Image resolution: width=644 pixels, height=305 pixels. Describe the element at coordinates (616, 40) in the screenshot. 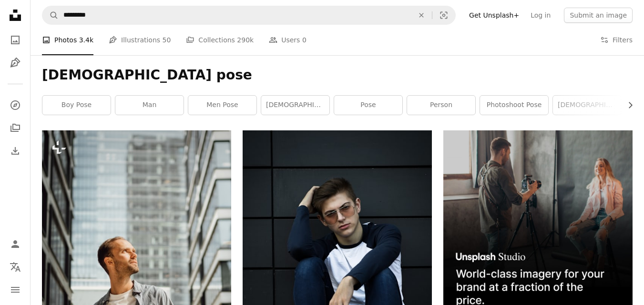

I see `button: Filters` at that location.